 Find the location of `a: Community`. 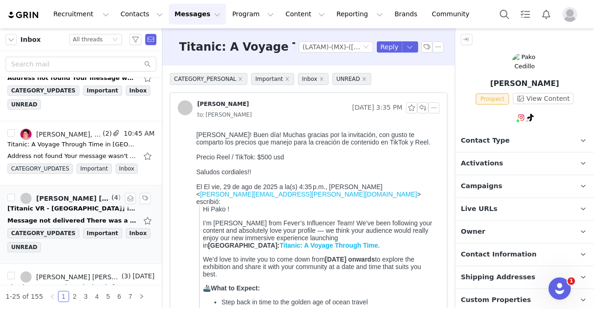

a: Community is located at coordinates (453, 14).